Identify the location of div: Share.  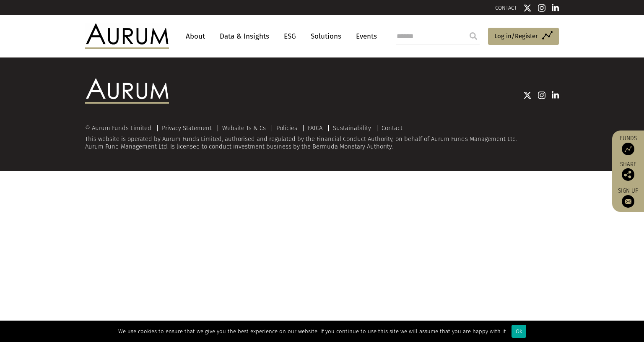
(628, 171).